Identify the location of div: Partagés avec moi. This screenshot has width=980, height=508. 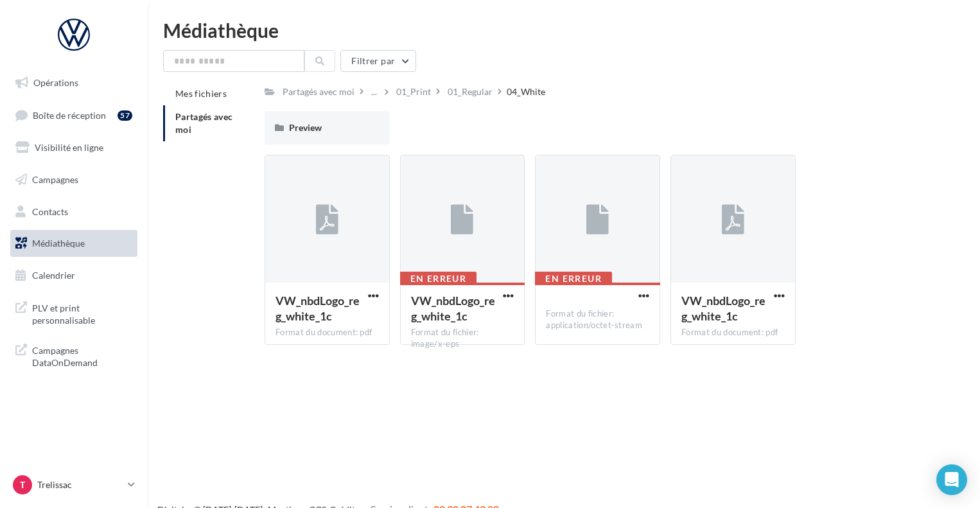
(318, 92).